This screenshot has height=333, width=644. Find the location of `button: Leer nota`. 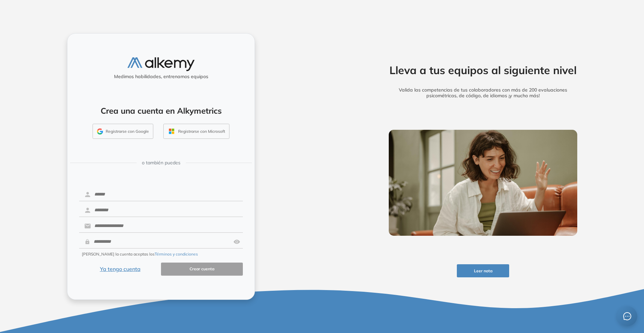

button: Leer nota is located at coordinates (483, 271).